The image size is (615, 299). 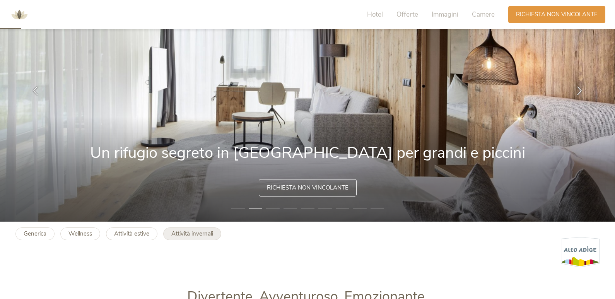 What do you see at coordinates (132, 234) in the screenshot?
I see `a: Attività estive` at bounding box center [132, 234].